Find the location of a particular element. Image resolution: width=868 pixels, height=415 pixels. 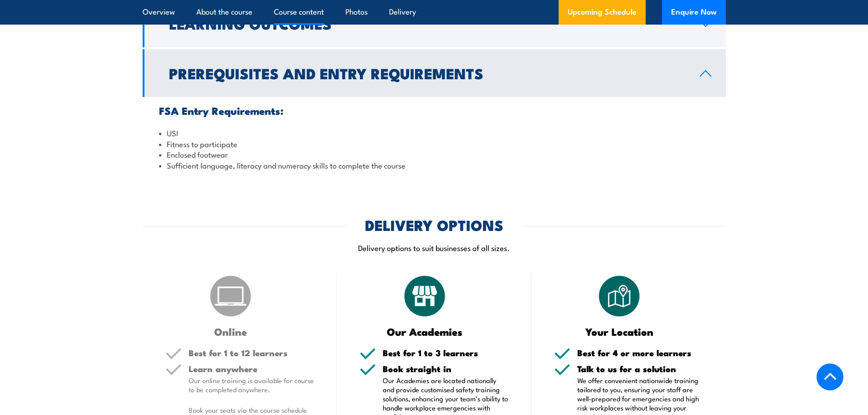

li: USI is located at coordinates (434, 132).